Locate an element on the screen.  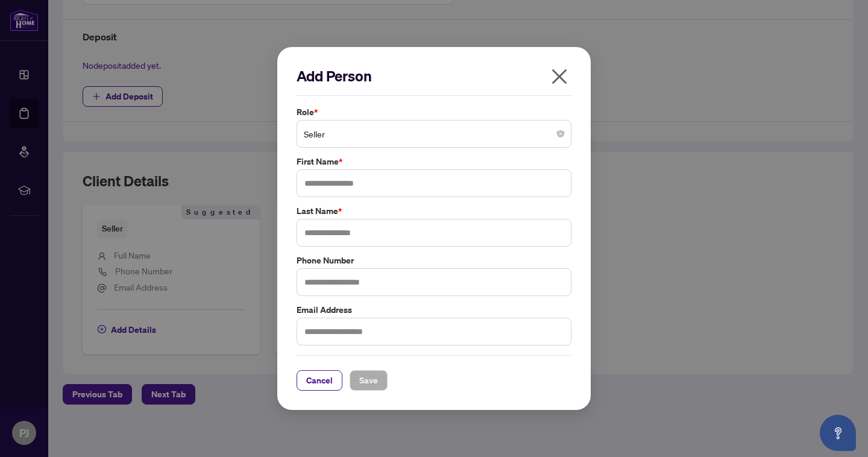
span: Cancel is located at coordinates (319, 381).